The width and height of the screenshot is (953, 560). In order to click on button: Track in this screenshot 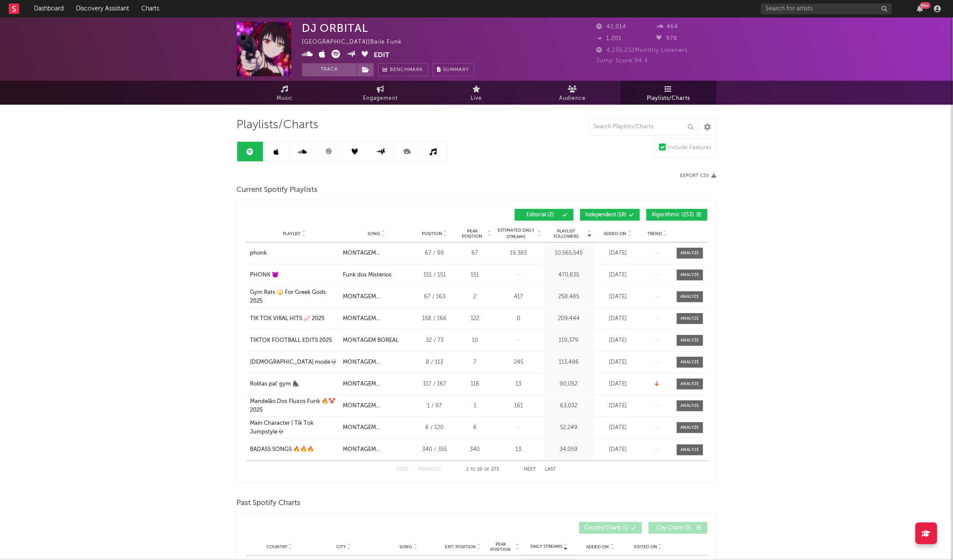, I will do `click(329, 70)`.